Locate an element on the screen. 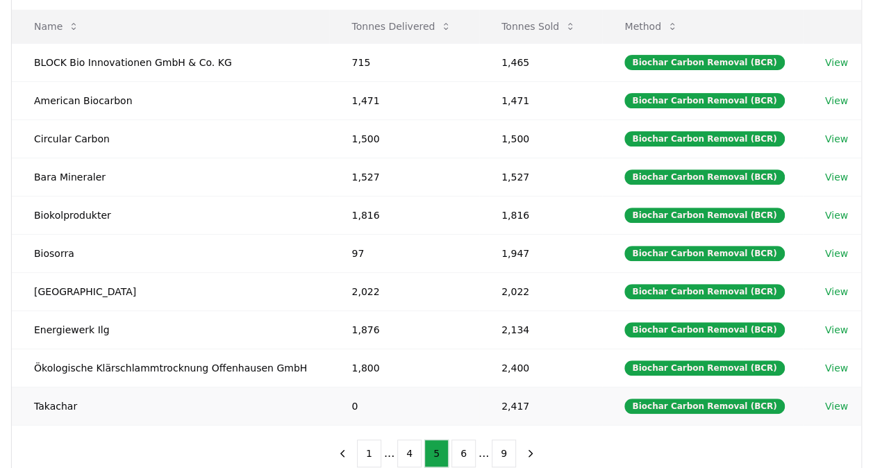 The image size is (873, 468). td: 2,417 is located at coordinates (541, 406).